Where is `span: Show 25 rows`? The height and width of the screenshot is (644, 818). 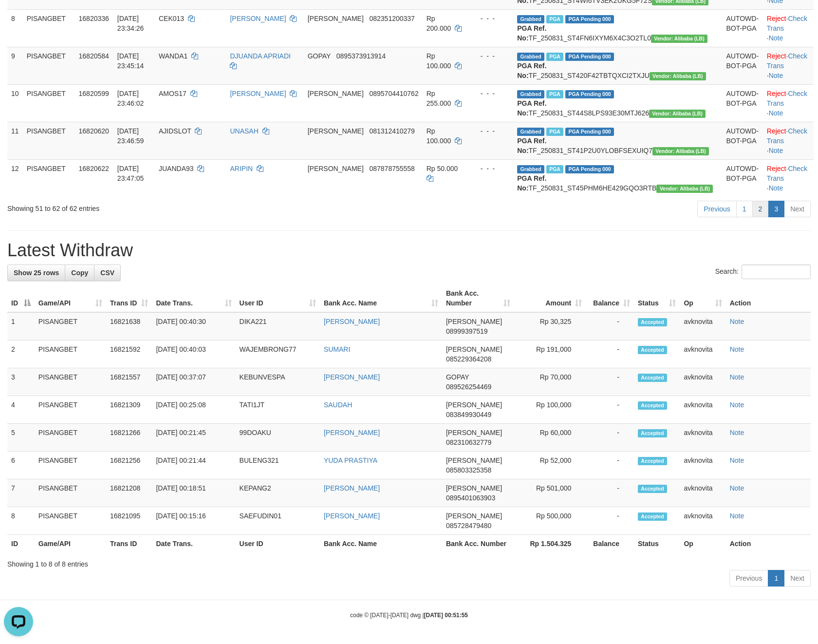 span: Show 25 rows is located at coordinates (36, 273).